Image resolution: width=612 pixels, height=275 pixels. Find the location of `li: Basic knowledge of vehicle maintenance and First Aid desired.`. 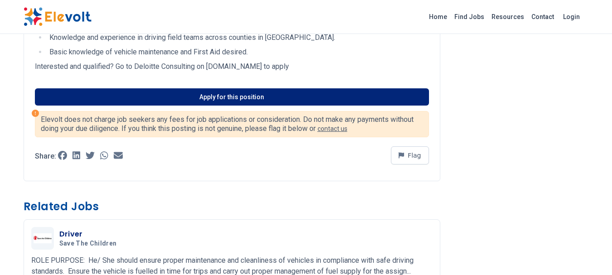

li: Basic knowledge of vehicle maintenance and First Aid desired. is located at coordinates (238, 52).